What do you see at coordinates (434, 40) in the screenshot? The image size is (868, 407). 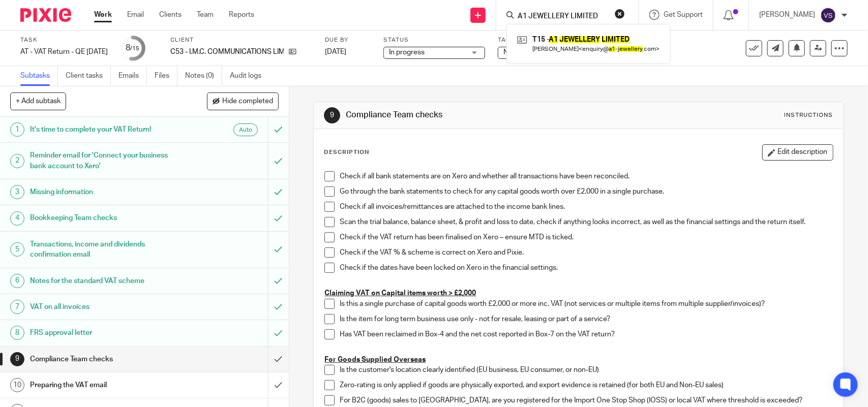 I see `label: Status` at bounding box center [434, 40].